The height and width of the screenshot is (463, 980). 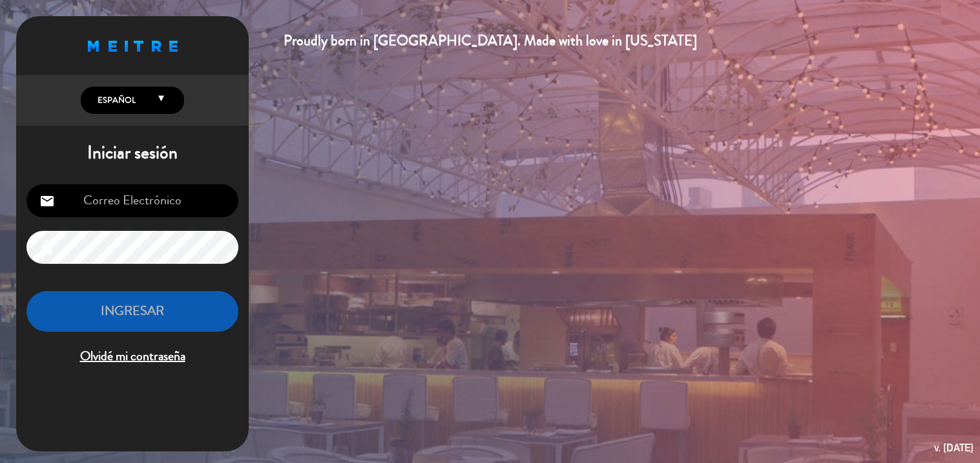 What do you see at coordinates (132, 311) in the screenshot?
I see `button: INGRESAR` at bounding box center [132, 311].